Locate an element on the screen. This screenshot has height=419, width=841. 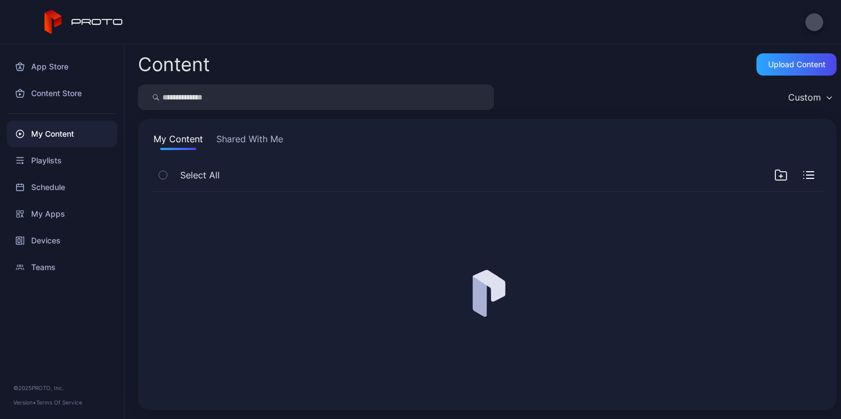
div: Upload Content is located at coordinates (797, 65).